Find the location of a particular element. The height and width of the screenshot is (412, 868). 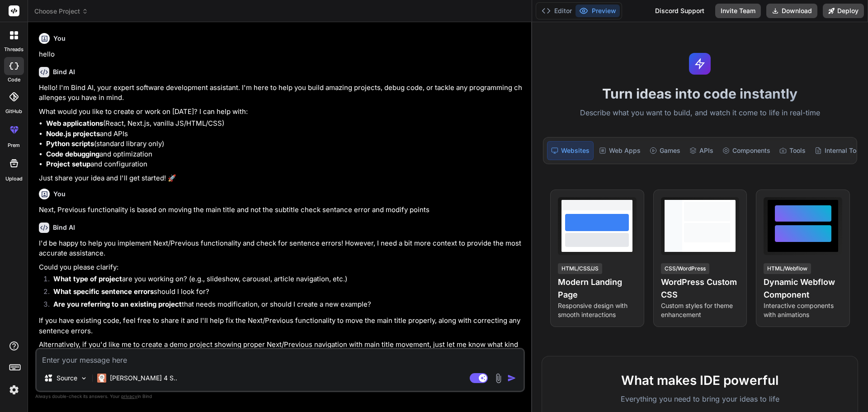

img: attachment is located at coordinates (498, 378).